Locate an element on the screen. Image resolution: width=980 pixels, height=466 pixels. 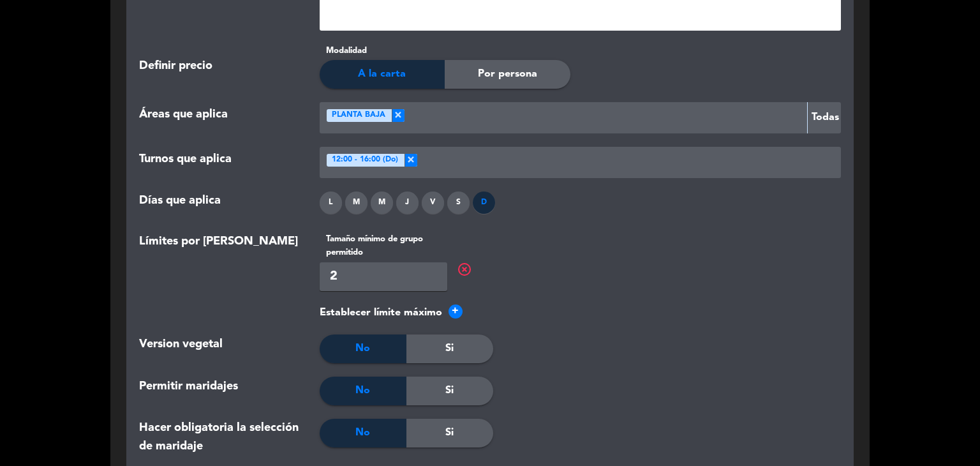
span: Definir precio is located at coordinates (175, 66).